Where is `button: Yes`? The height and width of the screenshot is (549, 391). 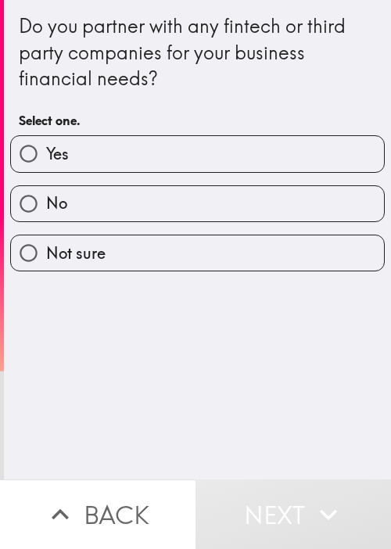 button: Yes is located at coordinates (197, 153).